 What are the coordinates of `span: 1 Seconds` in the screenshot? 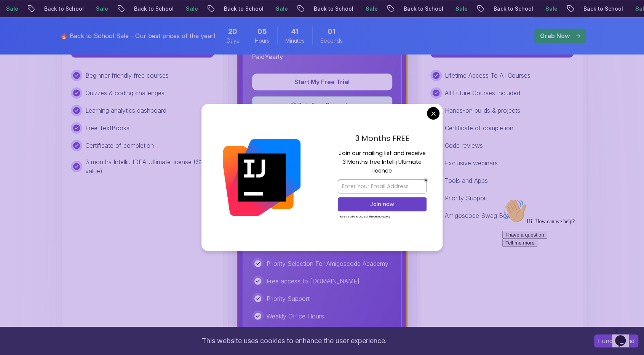 It's located at (331, 32).